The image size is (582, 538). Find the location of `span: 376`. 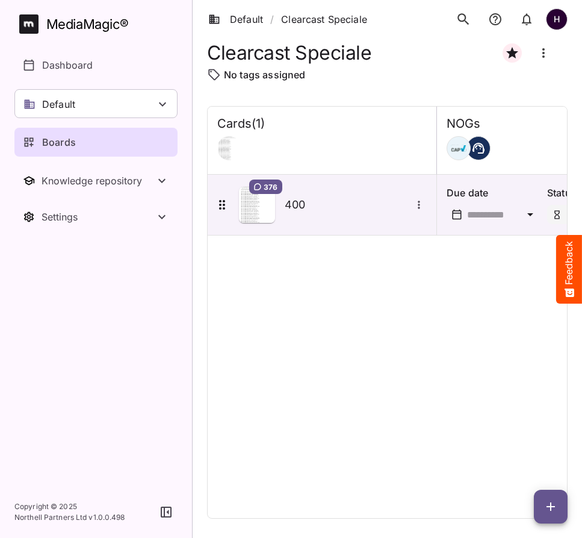

span: 376 is located at coordinates (270, 187).